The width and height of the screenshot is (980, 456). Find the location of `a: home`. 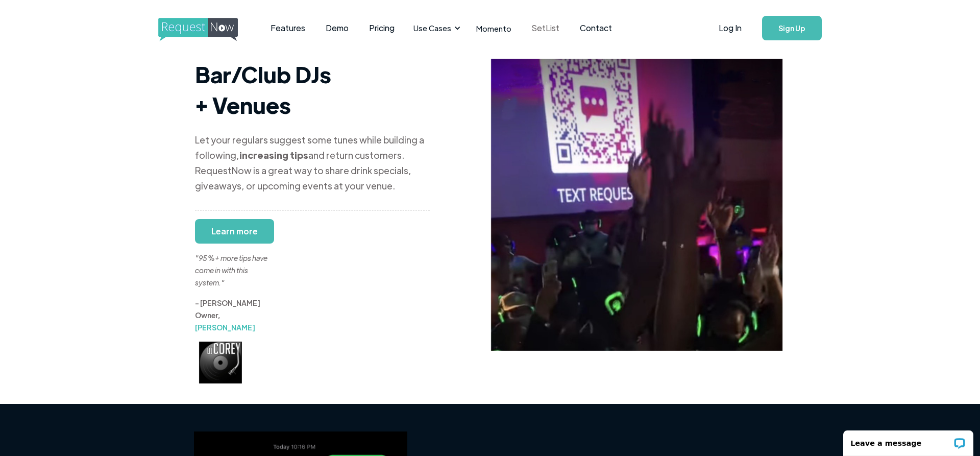

a: home is located at coordinates (196, 28).